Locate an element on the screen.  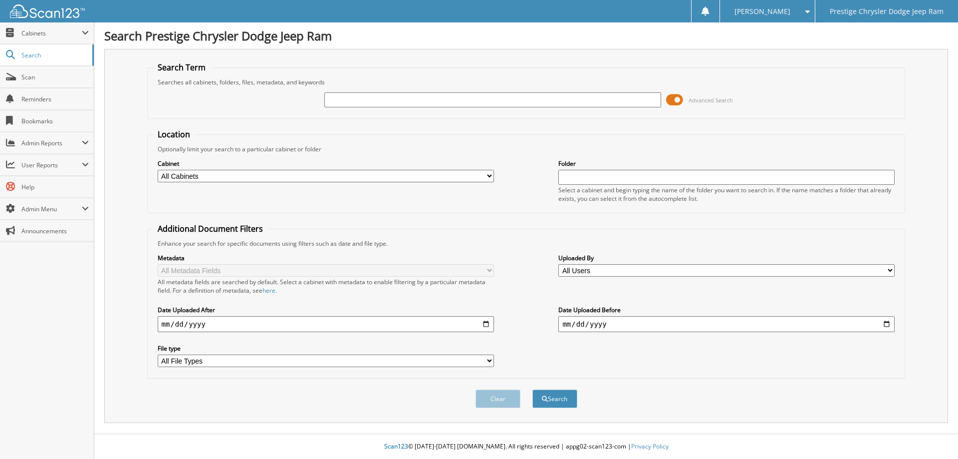
a: here is located at coordinates (269, 290).